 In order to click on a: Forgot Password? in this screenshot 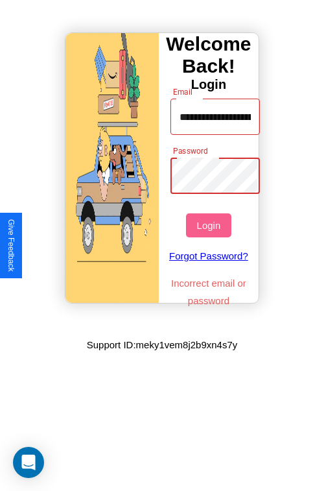, I will do `click(209, 256)`.